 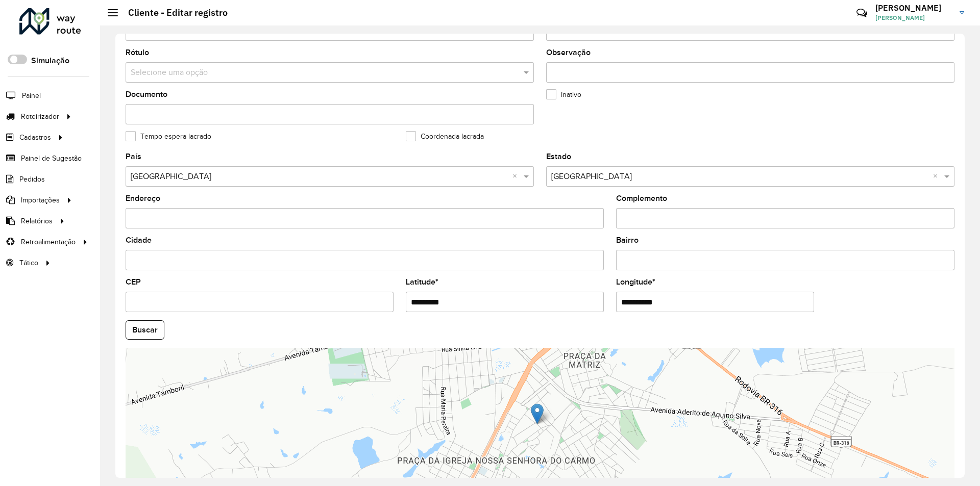 What do you see at coordinates (37, 221) in the screenshot?
I see `span: Relatórios` at bounding box center [37, 221].